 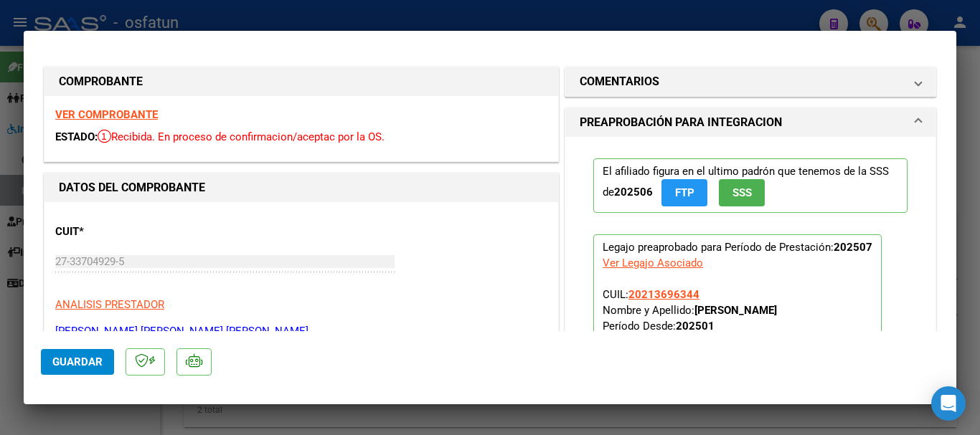 I want to click on button: FTP, so click(x=684, y=192).